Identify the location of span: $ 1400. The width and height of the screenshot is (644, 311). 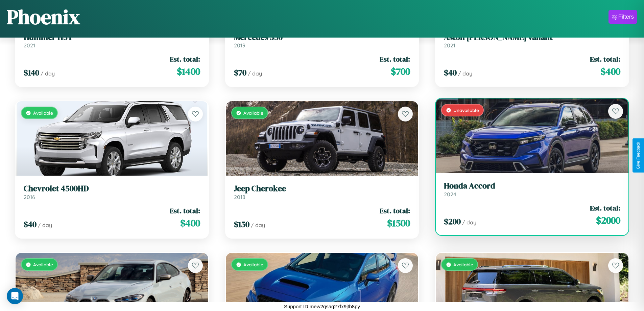
(188, 72).